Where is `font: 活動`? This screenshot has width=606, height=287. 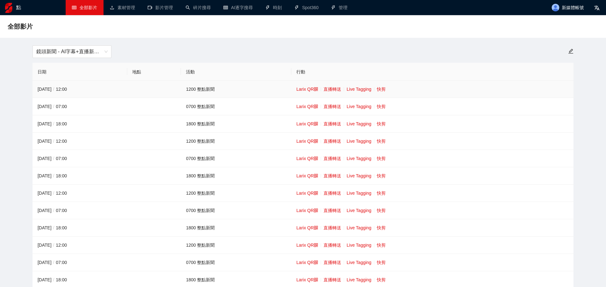
font: 活動 is located at coordinates (190, 72).